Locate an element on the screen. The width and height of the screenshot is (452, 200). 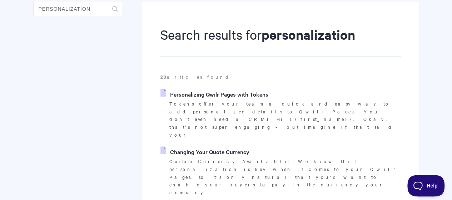
a: Changing Your Quote Currency is located at coordinates (205, 151).